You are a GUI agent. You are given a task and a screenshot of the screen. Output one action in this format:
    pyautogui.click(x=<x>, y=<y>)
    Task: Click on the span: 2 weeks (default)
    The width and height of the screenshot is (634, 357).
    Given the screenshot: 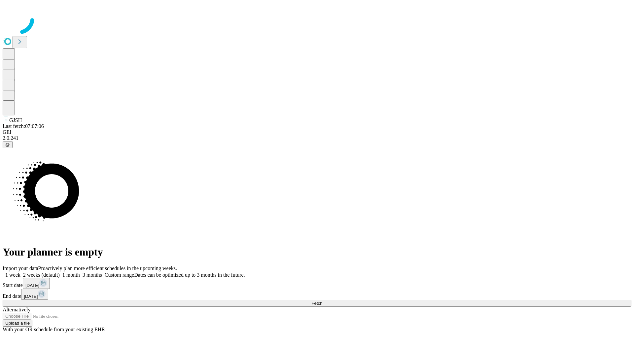 What is the action you would take?
    pyautogui.click(x=41, y=274)
    